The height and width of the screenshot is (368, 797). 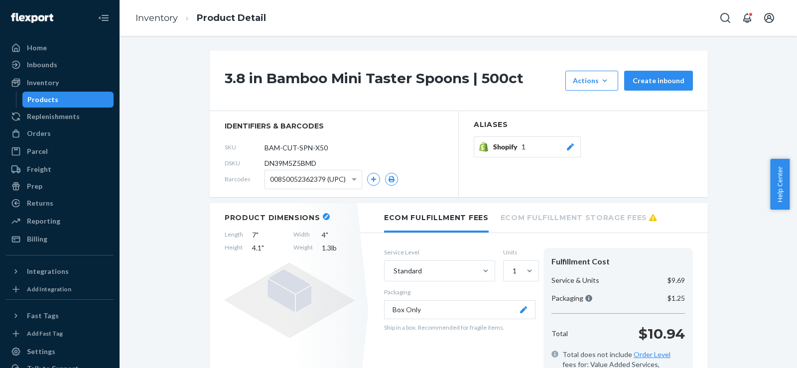 What do you see at coordinates (769, 18) in the screenshot?
I see `button: Open account menu` at bounding box center [769, 18].